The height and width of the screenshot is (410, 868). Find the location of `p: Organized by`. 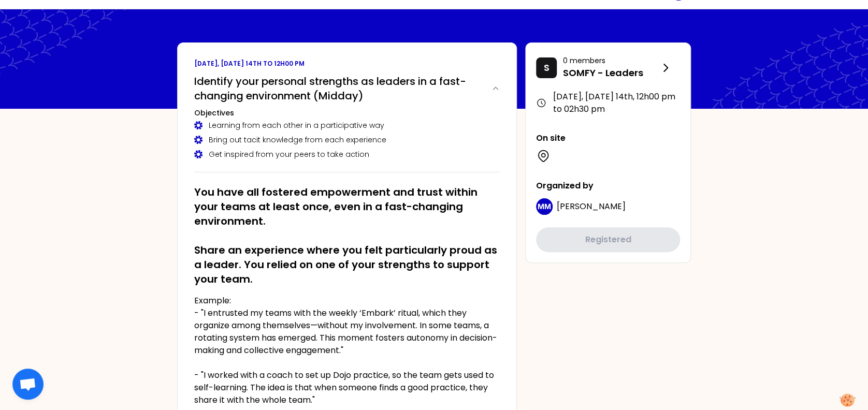

p: Organized by is located at coordinates (608, 186).